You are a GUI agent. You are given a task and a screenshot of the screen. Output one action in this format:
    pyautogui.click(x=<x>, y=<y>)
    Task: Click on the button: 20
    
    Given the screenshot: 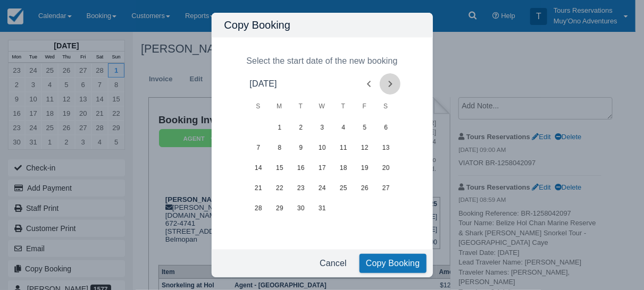 What is the action you would take?
    pyautogui.click(x=386, y=169)
    